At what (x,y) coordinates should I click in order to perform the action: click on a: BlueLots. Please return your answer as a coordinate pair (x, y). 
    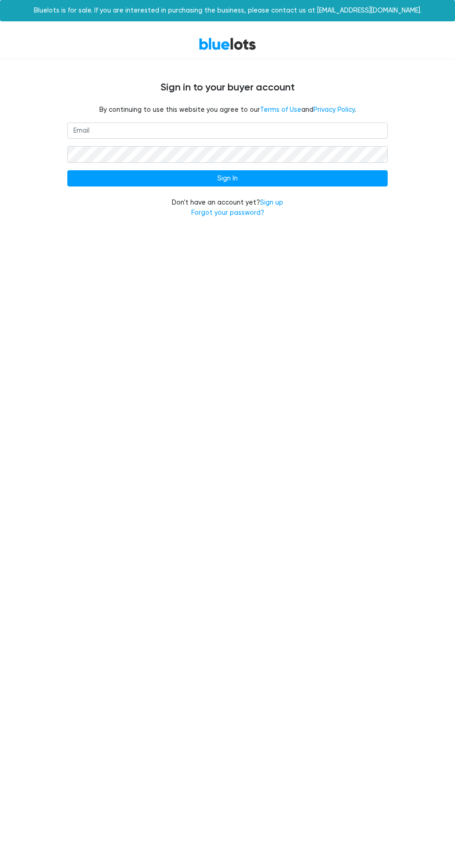
    Looking at the image, I should click on (228, 43).